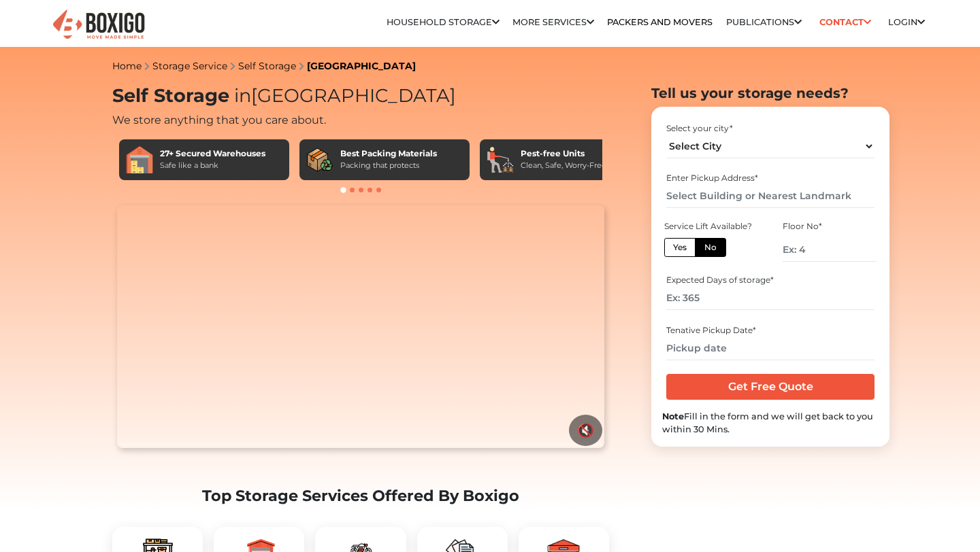  What do you see at coordinates (389, 165) in the screenshot?
I see `div: Packing that protects` at bounding box center [389, 165].